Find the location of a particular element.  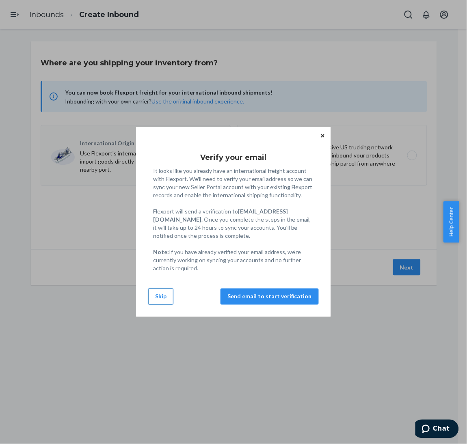

p: It looks like you already have an international freight account with Flexport. We'll need to veri... is located at coordinates (234, 220).